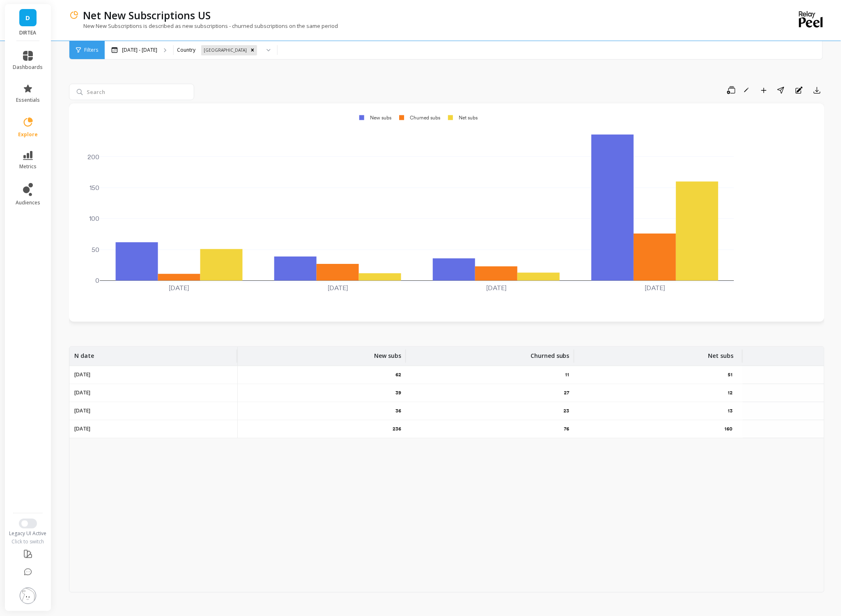 The image size is (841, 616). I want to click on div: Click to switch, so click(28, 542).